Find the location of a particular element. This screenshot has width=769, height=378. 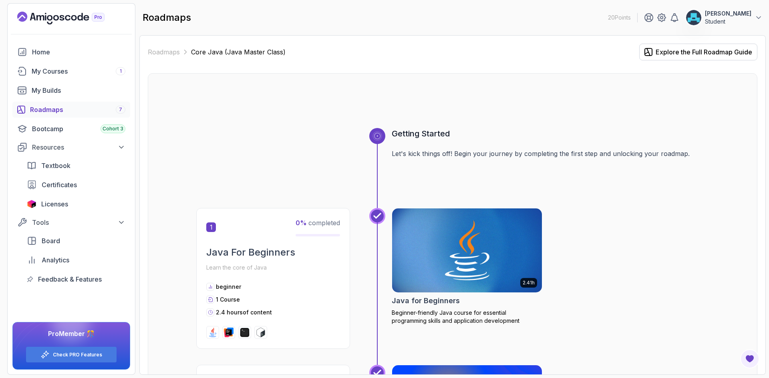

a: certificates is located at coordinates (76, 185).